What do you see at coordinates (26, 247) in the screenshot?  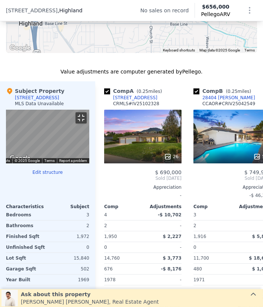 I see `div: Unfinished Sqft` at bounding box center [26, 247].